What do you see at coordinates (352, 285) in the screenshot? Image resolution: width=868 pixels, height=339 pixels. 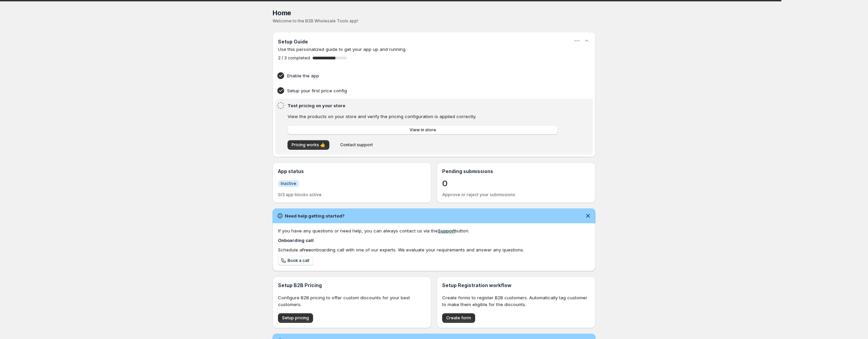 I see `h3: Setup B2B Pricing` at bounding box center [352, 285].